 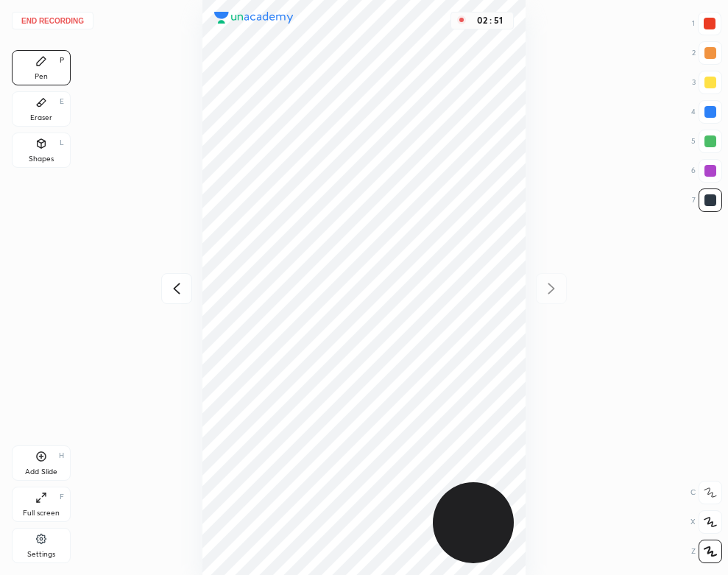 What do you see at coordinates (41, 472) in the screenshot?
I see `div: Add Slide` at bounding box center [41, 472].